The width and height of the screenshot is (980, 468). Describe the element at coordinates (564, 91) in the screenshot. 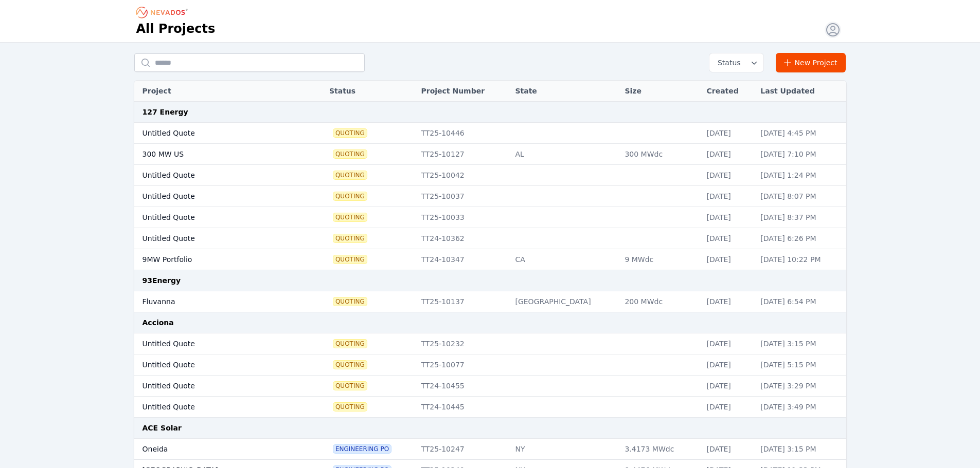

I see `th: State` at that location.